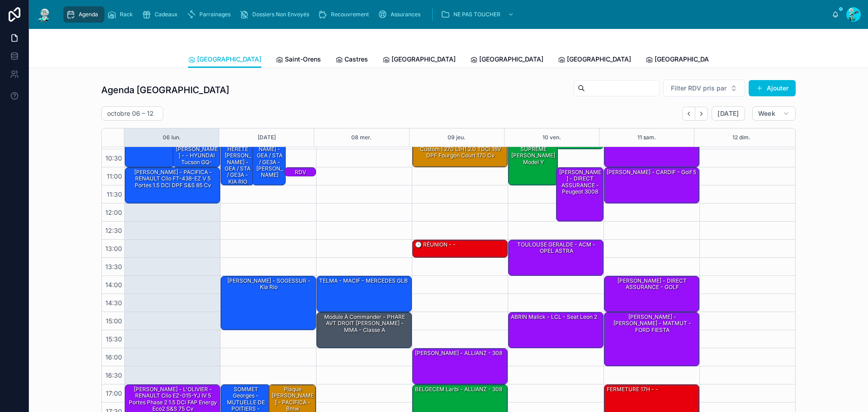 Image resolution: width=868 pixels, height=412 pixels. Describe the element at coordinates (405, 15) in the screenshot. I see `span: Assurances` at that location.